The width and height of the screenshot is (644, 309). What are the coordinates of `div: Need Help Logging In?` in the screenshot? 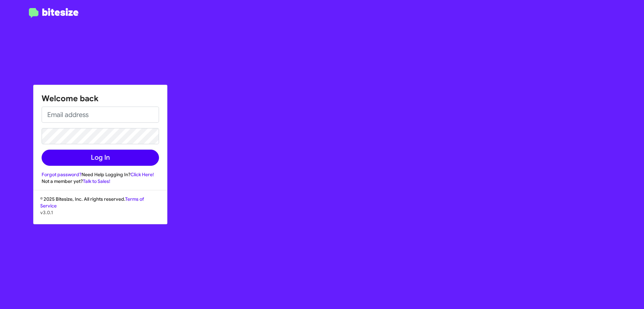 It's located at (100, 174).